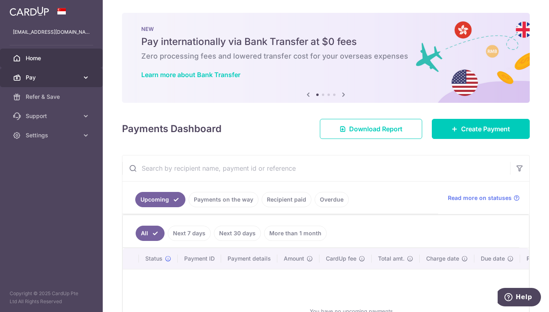 This screenshot has width=549, height=312. What do you see at coordinates (26, 9) in the screenshot?
I see `span: Help` at bounding box center [26, 9].